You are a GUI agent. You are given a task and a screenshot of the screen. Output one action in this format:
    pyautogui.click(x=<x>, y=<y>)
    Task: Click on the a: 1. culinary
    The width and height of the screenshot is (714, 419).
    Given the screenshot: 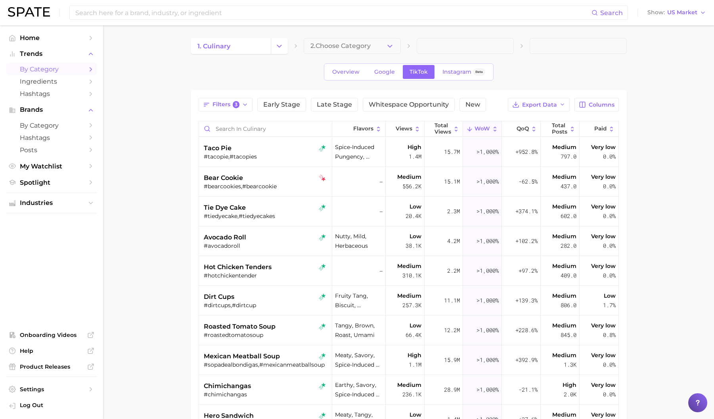 What is the action you would take?
    pyautogui.click(x=231, y=46)
    